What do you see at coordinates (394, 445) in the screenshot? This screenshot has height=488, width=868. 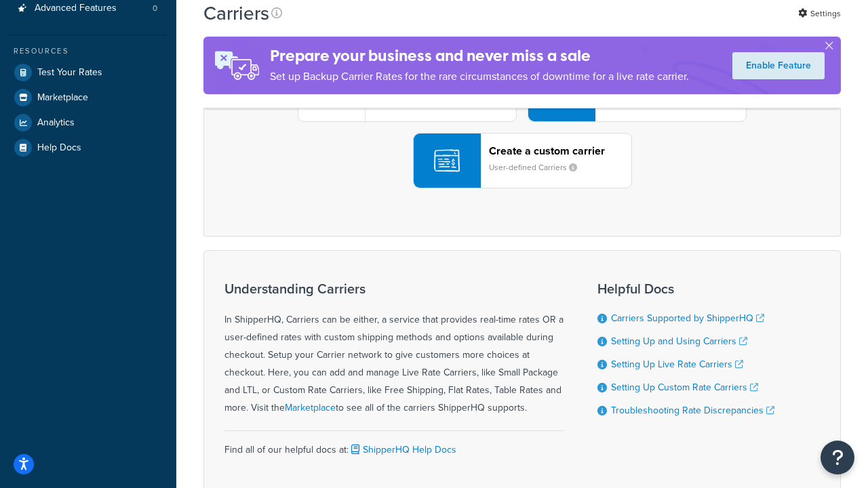 I see `div: Find all of our helpful docs at:` at bounding box center [394, 445].